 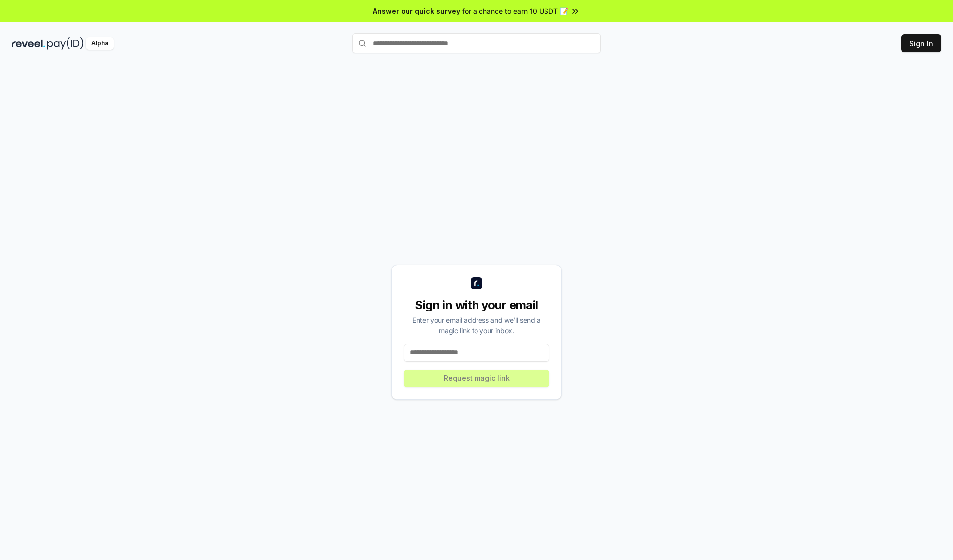 I want to click on span: for a chance to earn 10 USDT 📝, so click(x=515, y=11).